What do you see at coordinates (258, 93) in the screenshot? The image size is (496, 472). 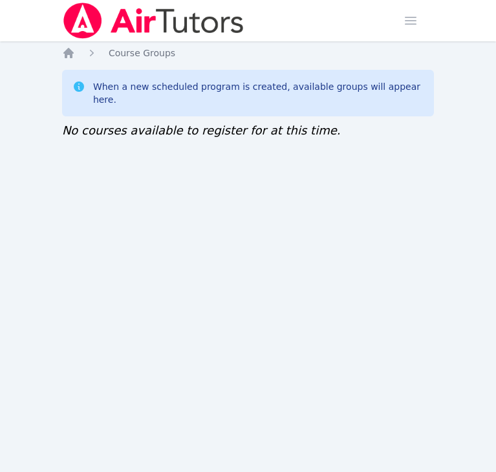 I see `div: When a new scheduled program is created, available groups will appear here.` at bounding box center [258, 93].